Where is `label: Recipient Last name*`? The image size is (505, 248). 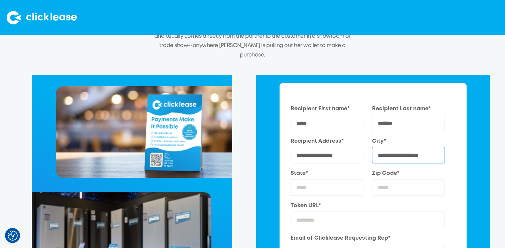 label: Recipient Last name* is located at coordinates (408, 109).